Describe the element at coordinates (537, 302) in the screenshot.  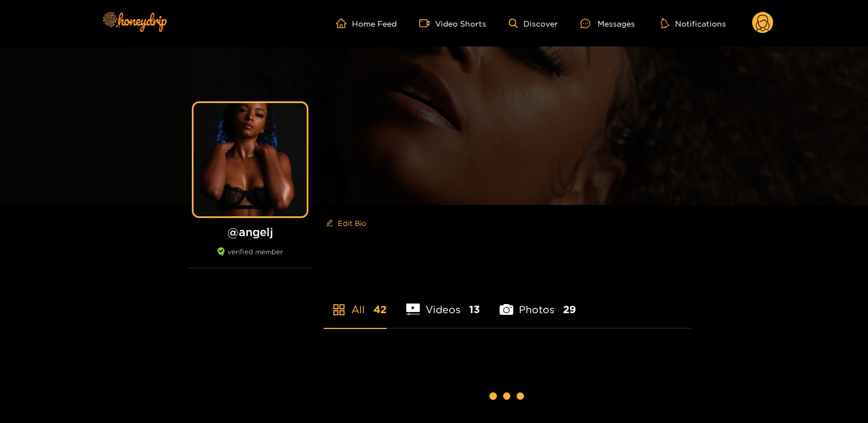
I see `li: Photos` at that location.